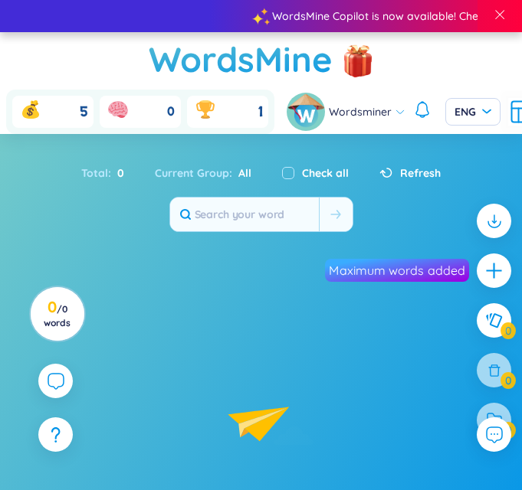  What do you see at coordinates (473, 112) in the screenshot?
I see `span: ENG` at bounding box center [473, 112].